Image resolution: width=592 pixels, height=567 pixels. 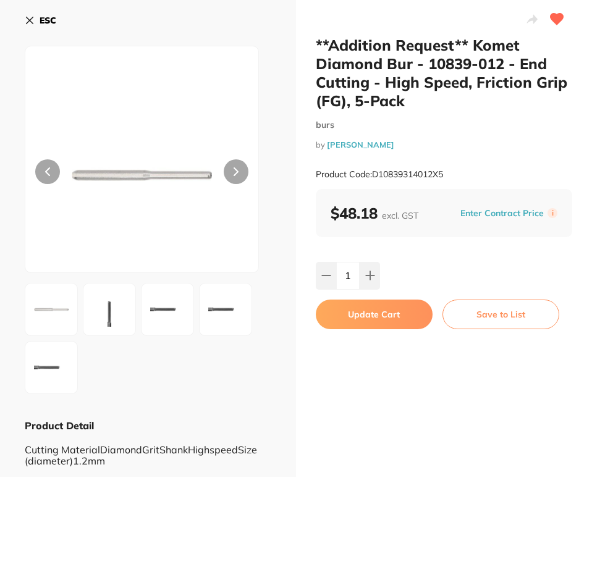 I want to click on button: Enter Contract Price, so click(x=502, y=213).